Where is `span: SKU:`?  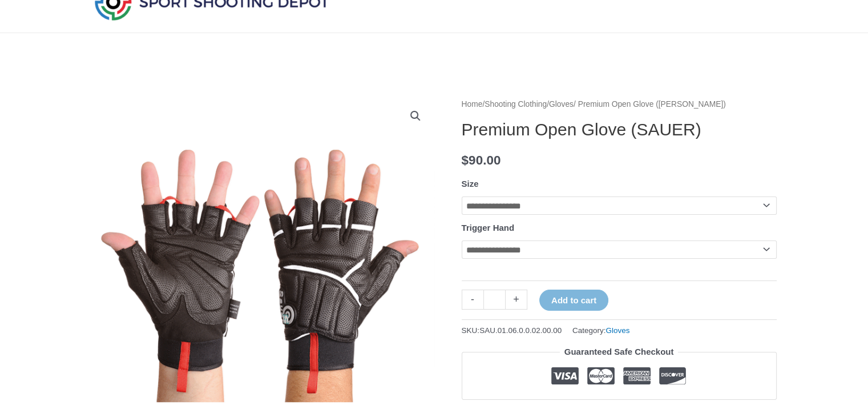 span: SKU: is located at coordinates (512, 330).